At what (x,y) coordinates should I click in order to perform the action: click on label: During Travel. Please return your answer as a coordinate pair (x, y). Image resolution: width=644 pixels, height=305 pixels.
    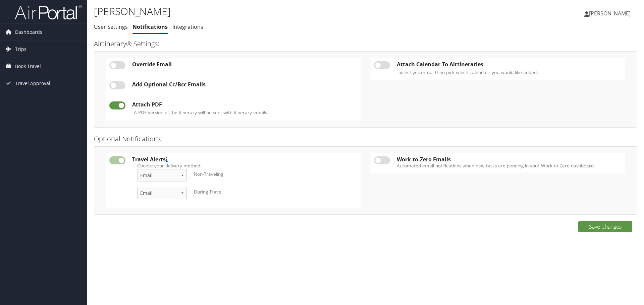
    Looking at the image, I should click on (208, 192).